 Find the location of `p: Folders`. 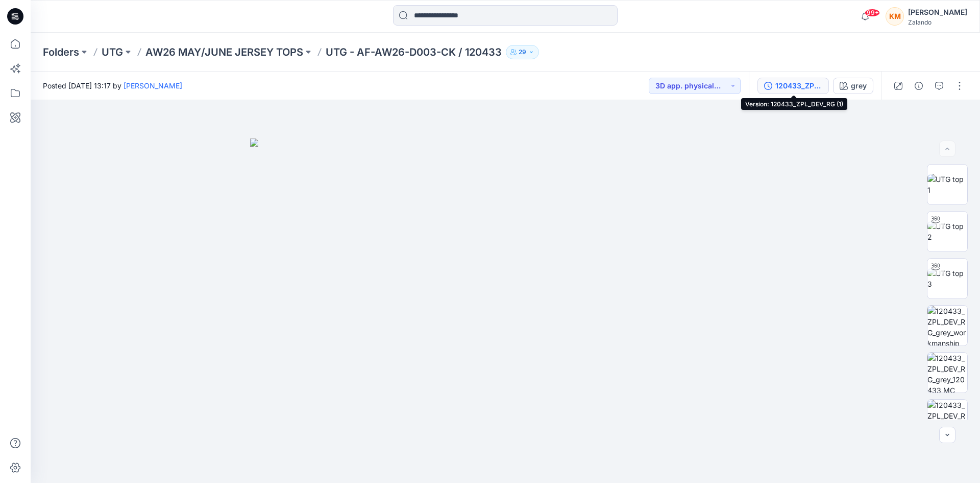

p: Folders is located at coordinates (61, 52).